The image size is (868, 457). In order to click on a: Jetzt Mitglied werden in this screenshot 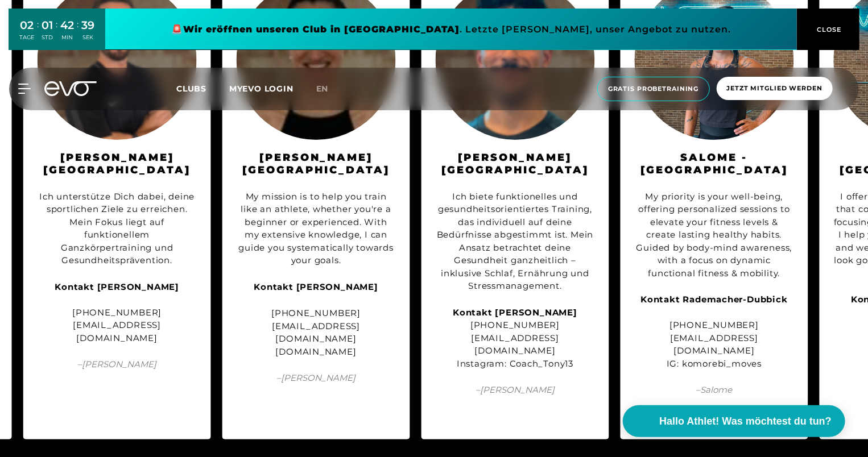, I will do `click(774, 89)`.